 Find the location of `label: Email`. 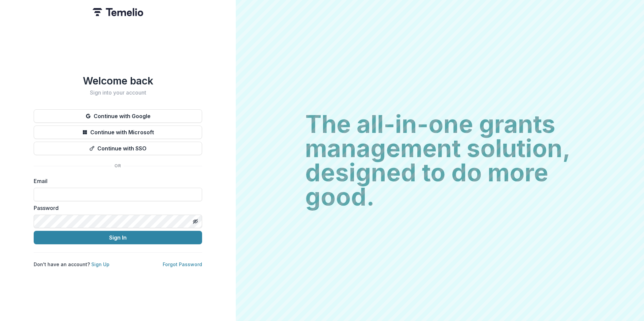

label: Email is located at coordinates (116, 181).